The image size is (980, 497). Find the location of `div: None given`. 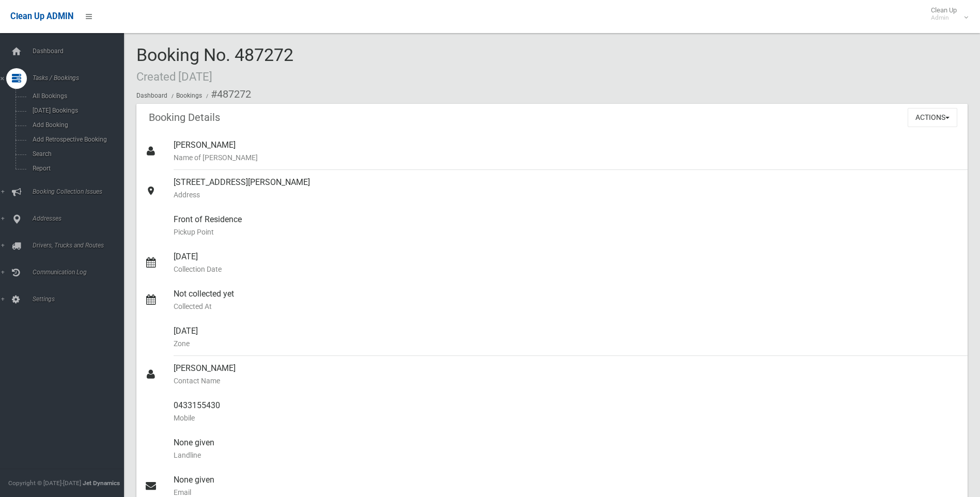

div: None given is located at coordinates (566, 449).